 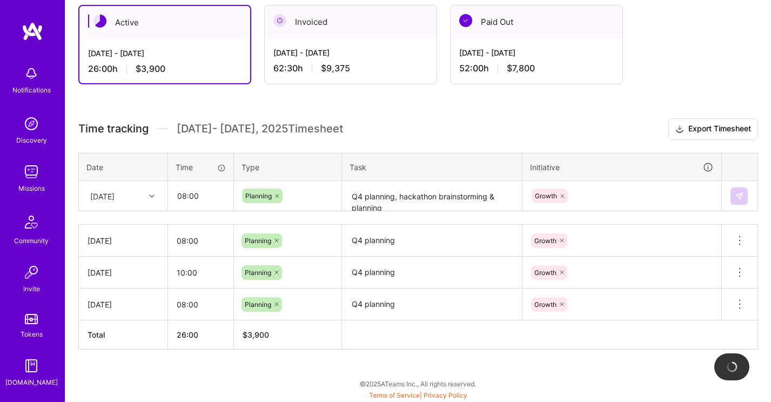 I want to click on th: Type, so click(x=288, y=167).